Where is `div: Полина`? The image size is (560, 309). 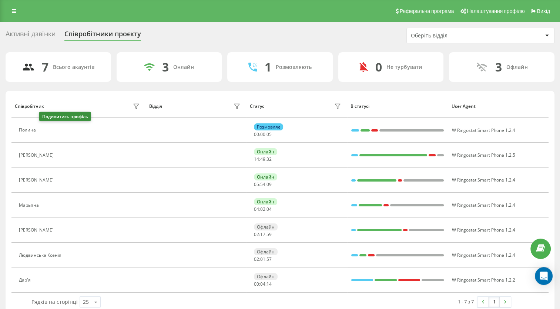
div: Полина is located at coordinates (28, 130).